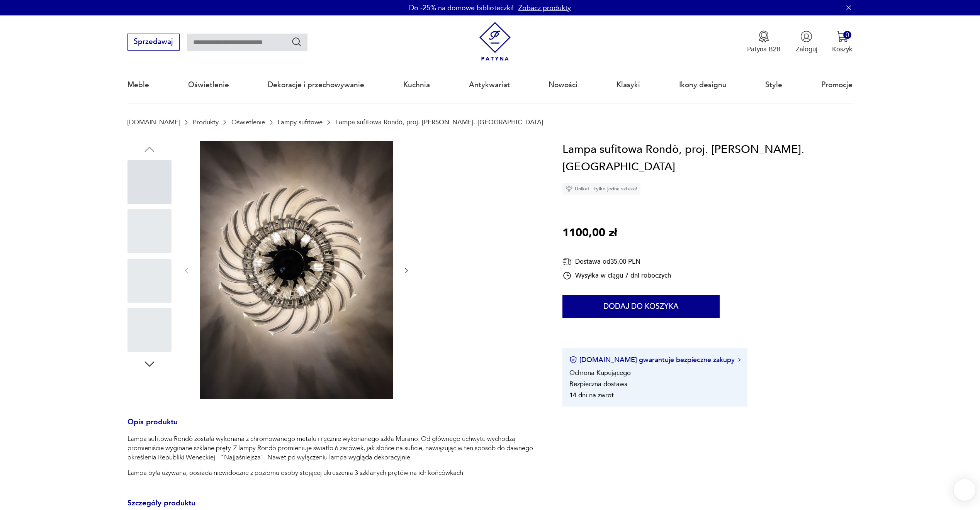  Describe the element at coordinates (617, 261) in the screenshot. I see `div: Dostawa od 35,00 PLN` at that location.